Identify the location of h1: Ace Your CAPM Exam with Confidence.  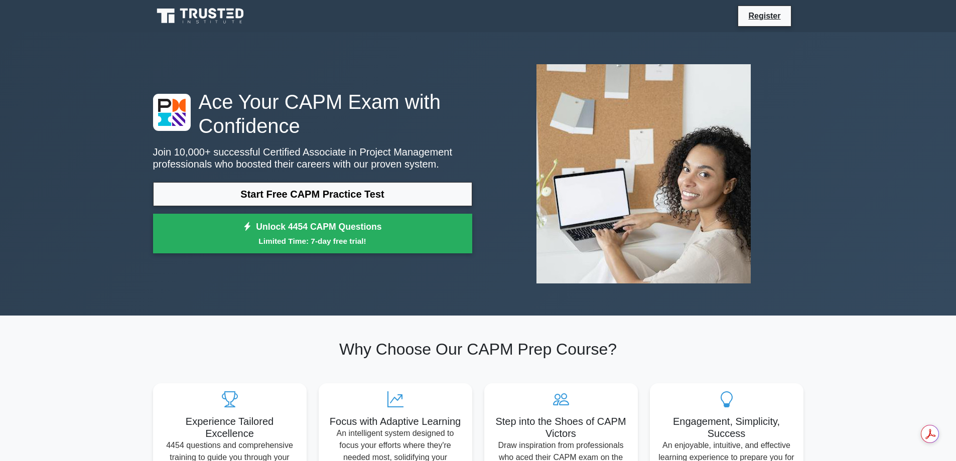
(313, 114).